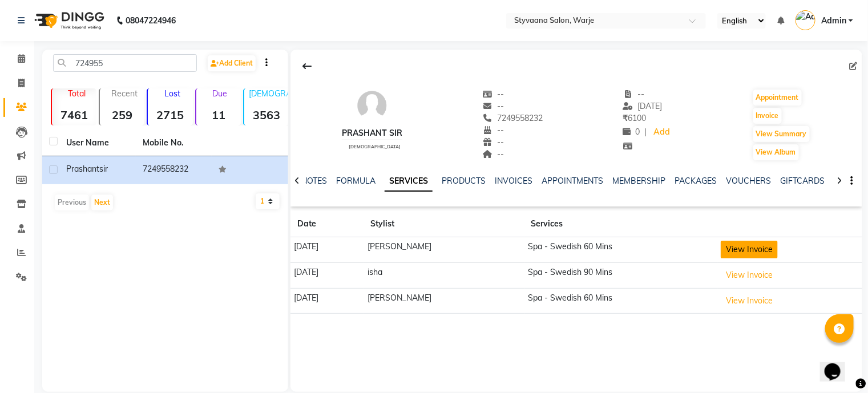 Image resolution: width=868 pixels, height=393 pixels. I want to click on td: Spa - Swedish 90 Mins, so click(621, 275).